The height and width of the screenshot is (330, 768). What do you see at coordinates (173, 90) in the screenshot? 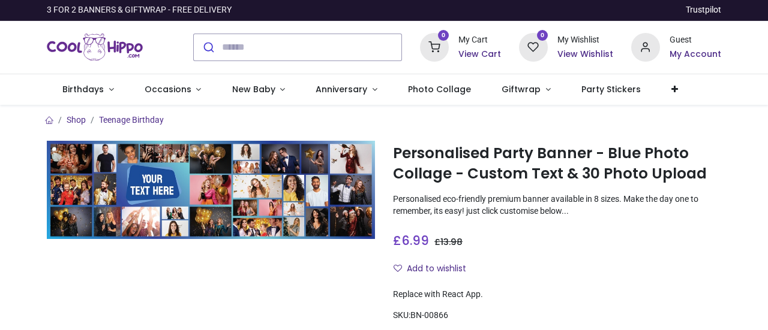
I see `a: Occasions` at bounding box center [173, 90].